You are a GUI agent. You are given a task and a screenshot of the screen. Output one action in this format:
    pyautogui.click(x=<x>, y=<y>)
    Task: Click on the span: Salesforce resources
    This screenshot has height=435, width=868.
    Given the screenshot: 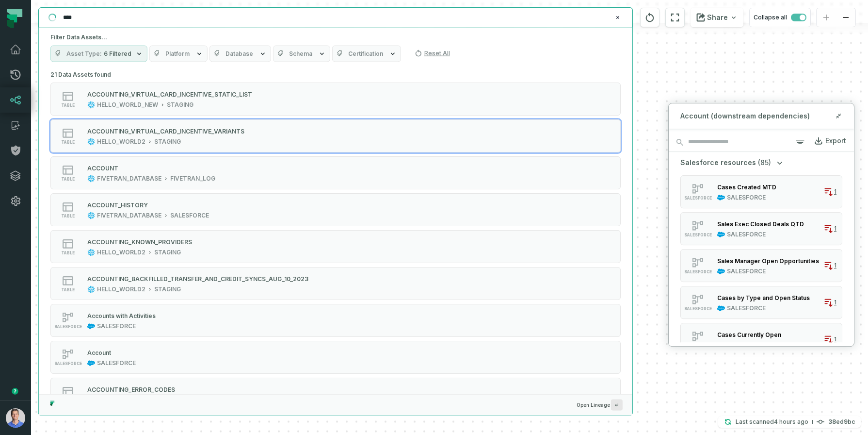 What is the action you would take?
    pyautogui.click(x=719, y=163)
    